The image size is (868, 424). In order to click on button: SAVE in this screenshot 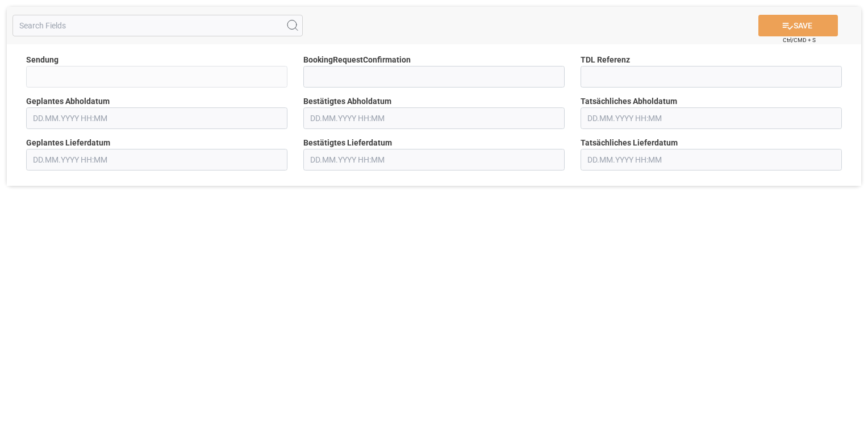, I will do `click(798, 26)`.